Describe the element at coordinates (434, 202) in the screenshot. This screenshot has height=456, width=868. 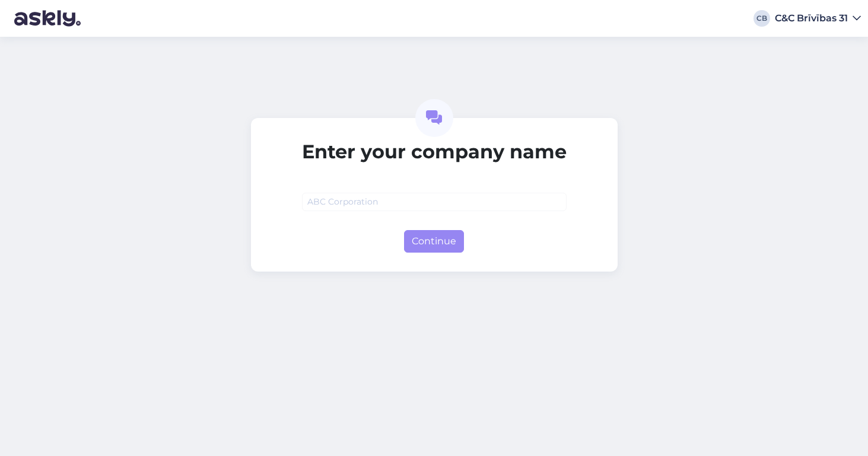
I see `input: ABC Corporation` at that location.